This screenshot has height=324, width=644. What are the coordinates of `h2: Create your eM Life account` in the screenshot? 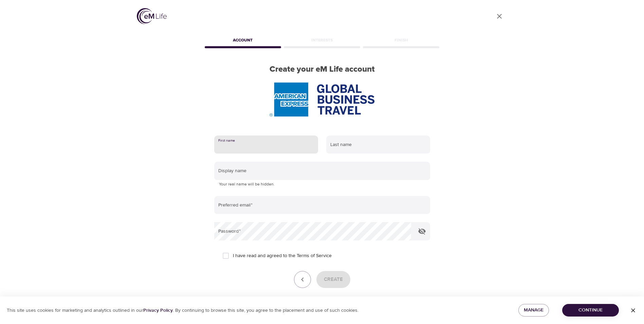 It's located at (322, 69).